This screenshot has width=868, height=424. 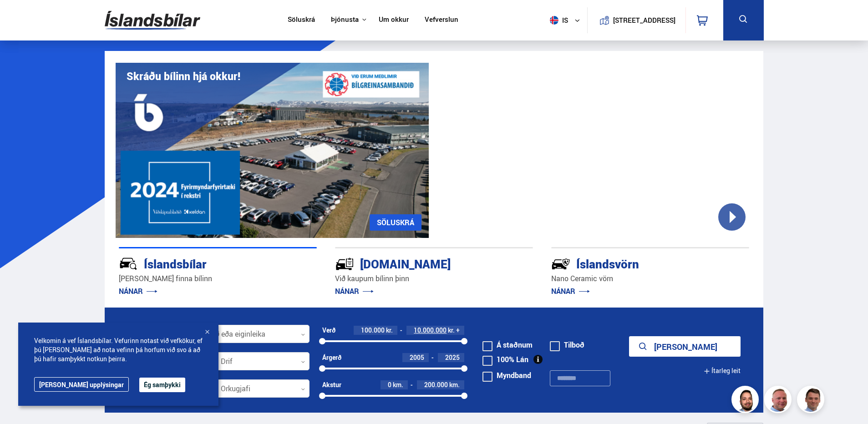 What do you see at coordinates (779, 401) in the screenshot?
I see `img: siFngHWaQ9KaOqBr.png` at bounding box center [779, 401].